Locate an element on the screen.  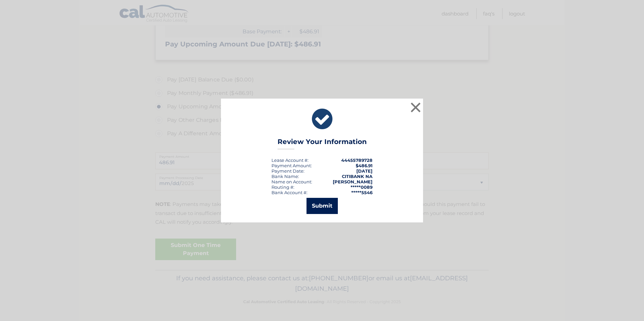
div: Lease Account #: is located at coordinates (290, 160).